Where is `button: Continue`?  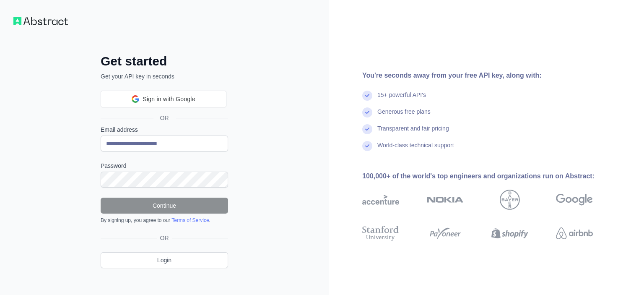 button: Continue is located at coordinates (165, 206).